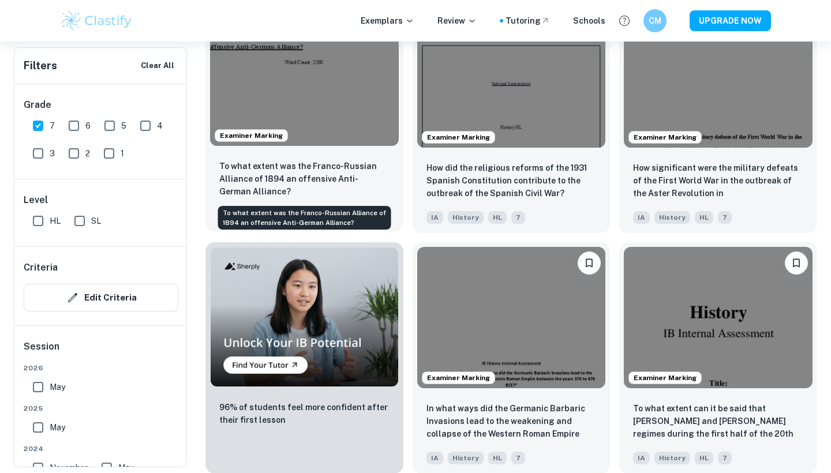  I want to click on p: 96% of students feel more confident after their first lesson, so click(304, 414).